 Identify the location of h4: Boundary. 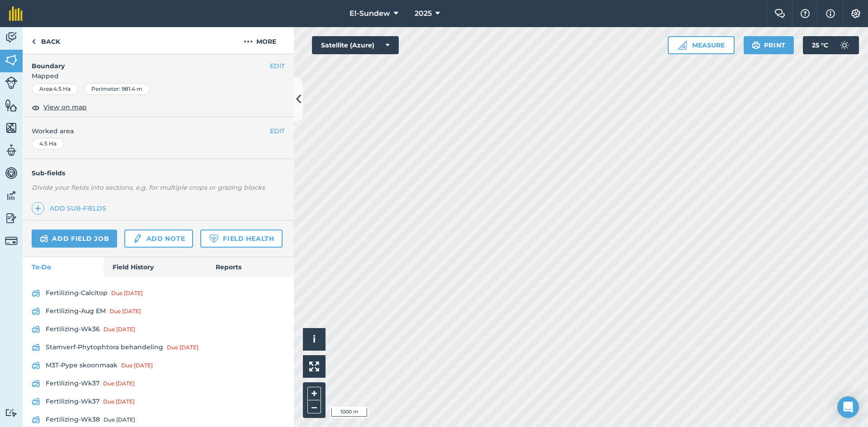
(146, 61).